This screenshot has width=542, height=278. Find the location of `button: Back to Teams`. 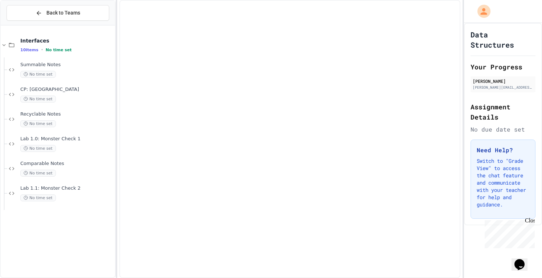

button: Back to Teams is located at coordinates (58, 13).